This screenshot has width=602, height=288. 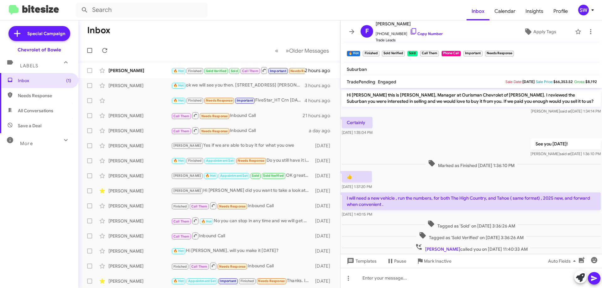 I want to click on a: Insights, so click(x=534, y=11).